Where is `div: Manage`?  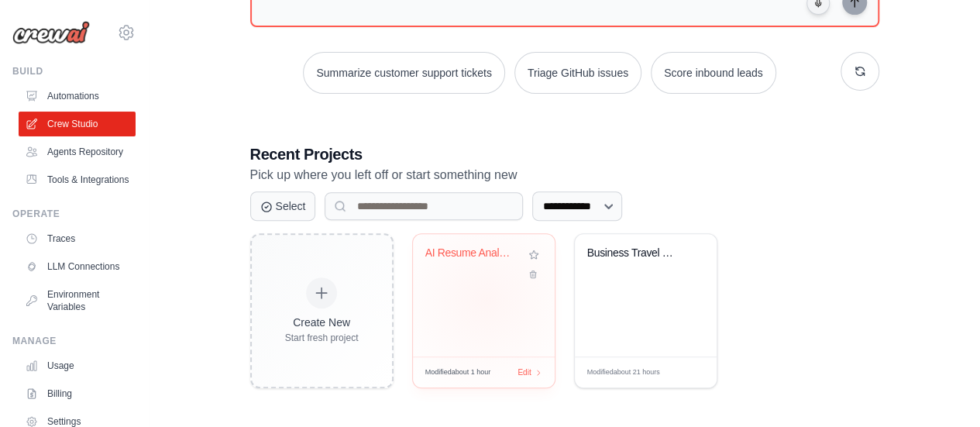
div: Manage is located at coordinates (73, 341).